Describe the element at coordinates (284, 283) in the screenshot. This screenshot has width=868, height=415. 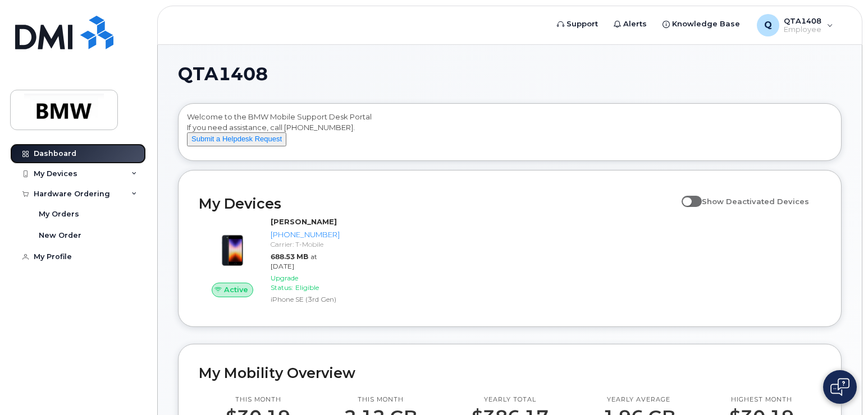
I see `span: Upgrade Status:` at that location.